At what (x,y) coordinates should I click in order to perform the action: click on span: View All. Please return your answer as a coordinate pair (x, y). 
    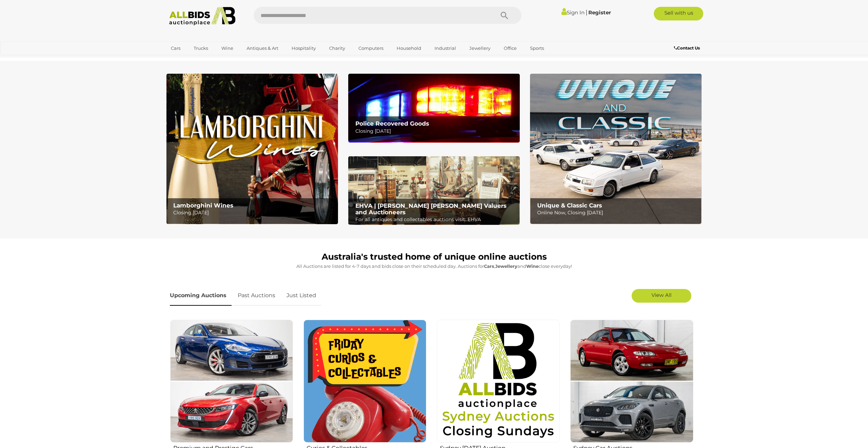
    Looking at the image, I should click on (661, 295).